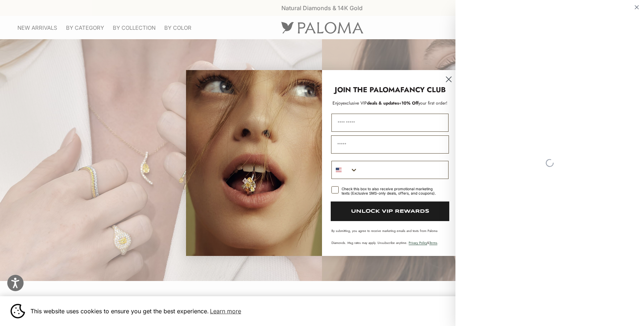 Image resolution: width=644 pixels, height=326 pixels. What do you see at coordinates (423, 103) in the screenshot?
I see `span: + your first order!` at bounding box center [423, 103].